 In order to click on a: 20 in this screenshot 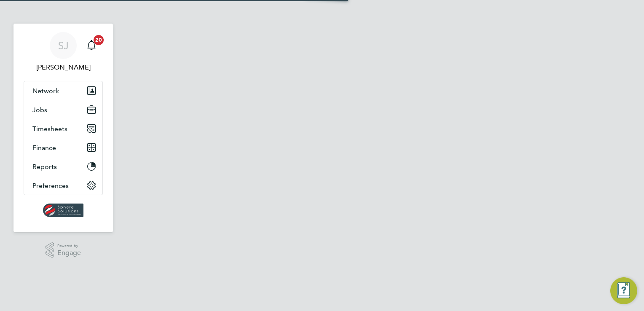, I will do `click(92, 46)`.